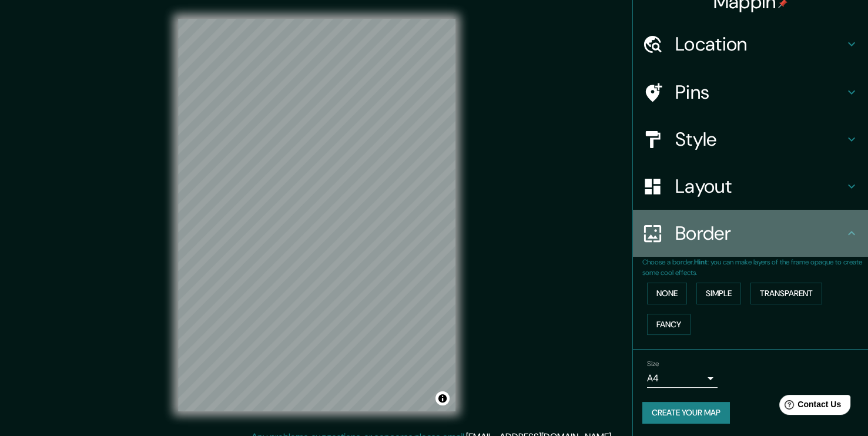  Describe the element at coordinates (751, 140) in the screenshot. I see `div: Style` at that location.